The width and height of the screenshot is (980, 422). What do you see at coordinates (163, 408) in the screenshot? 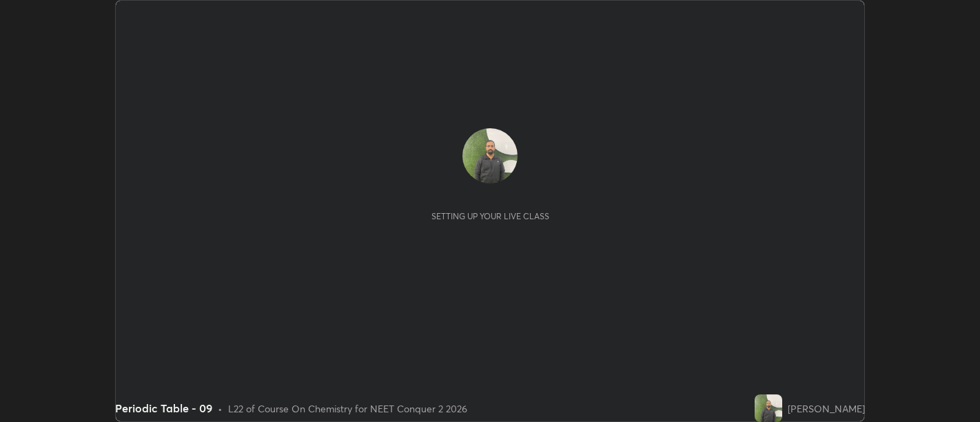
I see `div: Periodic Table - 09` at bounding box center [163, 408].